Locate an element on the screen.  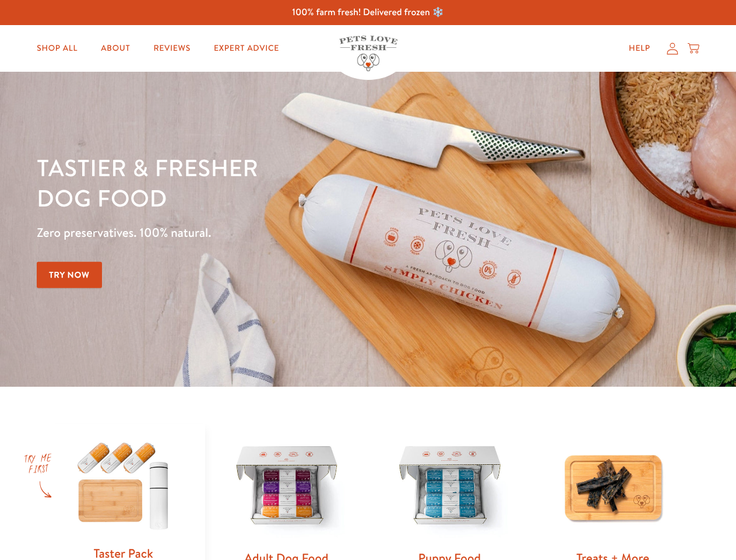
a: Expert Advice is located at coordinates (247, 49).